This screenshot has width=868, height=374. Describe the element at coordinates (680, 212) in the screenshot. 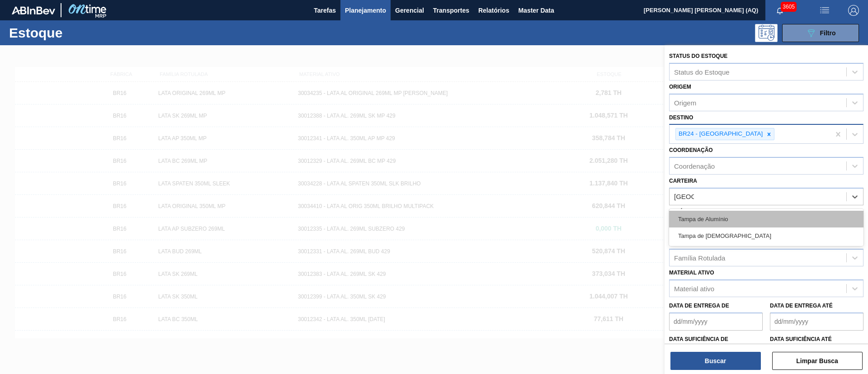

I see `label: Família` at that location.